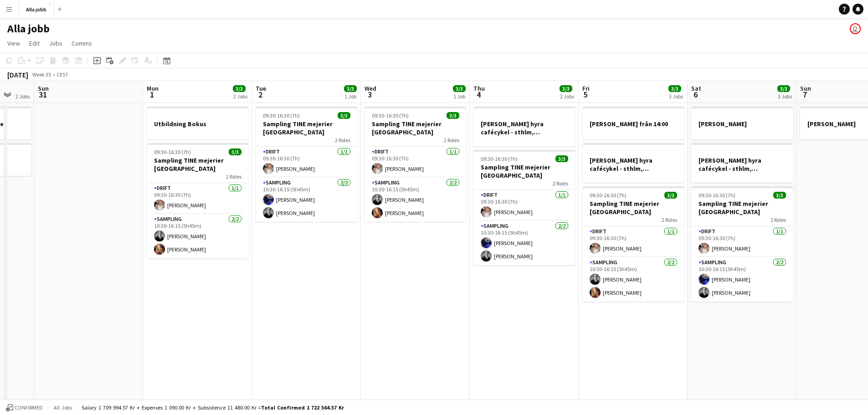 The height and width of the screenshot is (415, 868). What do you see at coordinates (14, 43) in the screenshot?
I see `a: View` at bounding box center [14, 43].